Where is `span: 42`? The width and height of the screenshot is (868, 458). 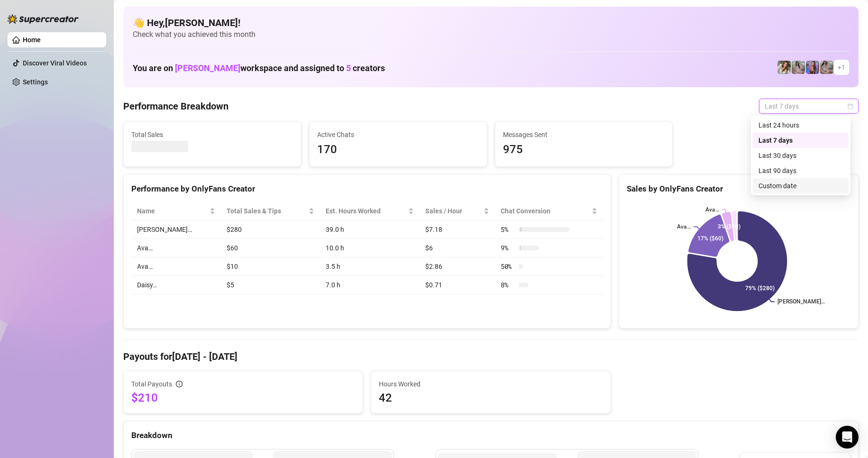
span: 42 is located at coordinates (491, 398).